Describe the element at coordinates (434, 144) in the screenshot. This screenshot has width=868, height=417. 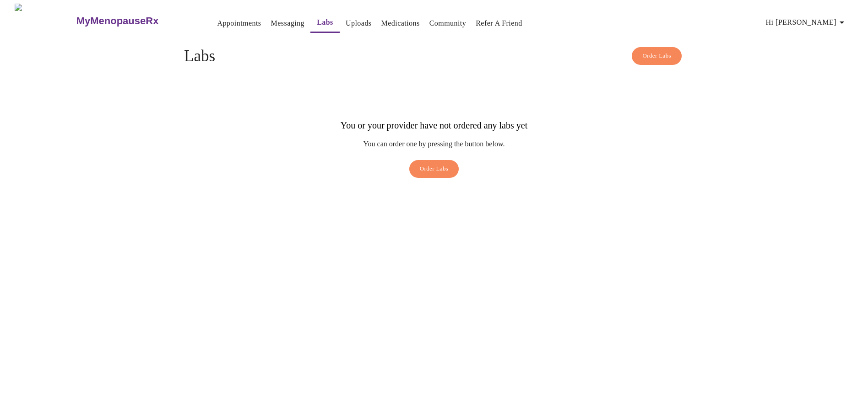
I see `p: You can order one by pressing the button below.` at that location.